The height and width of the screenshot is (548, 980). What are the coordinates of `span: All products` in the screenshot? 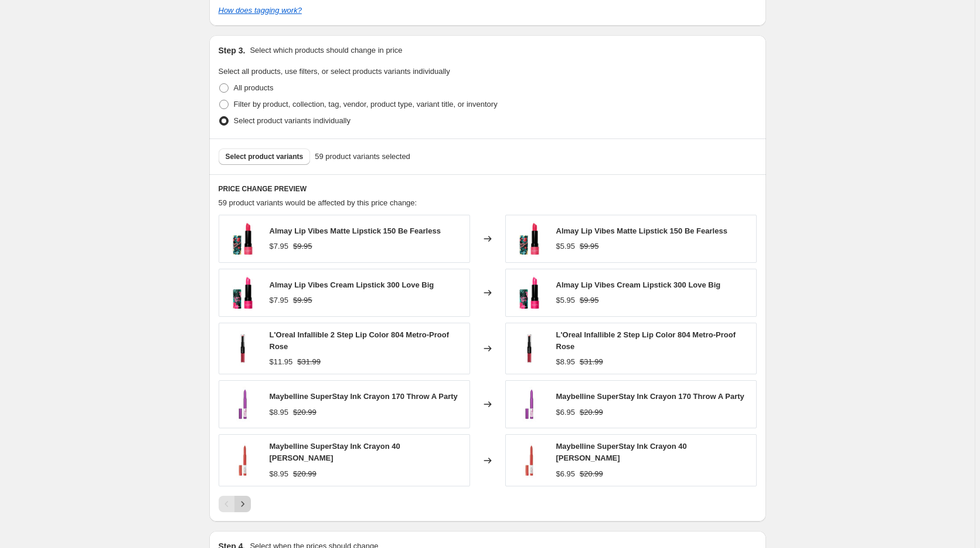 It's located at (254, 88).